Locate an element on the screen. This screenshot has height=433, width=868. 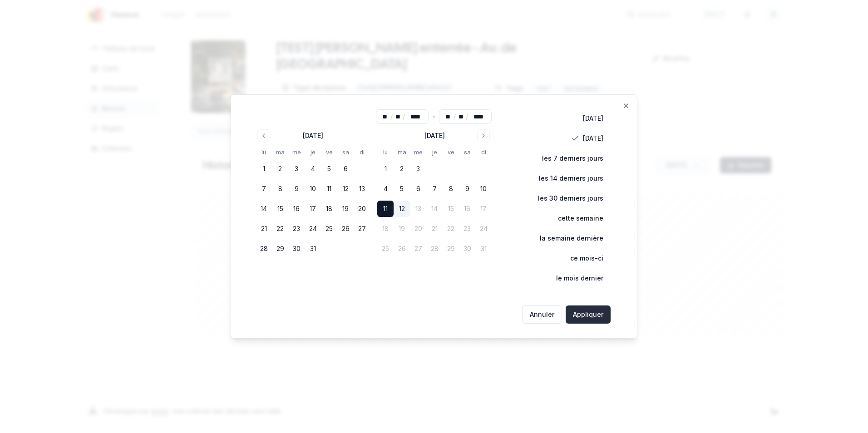
button: les 30 derniers jours is located at coordinates (564, 198).